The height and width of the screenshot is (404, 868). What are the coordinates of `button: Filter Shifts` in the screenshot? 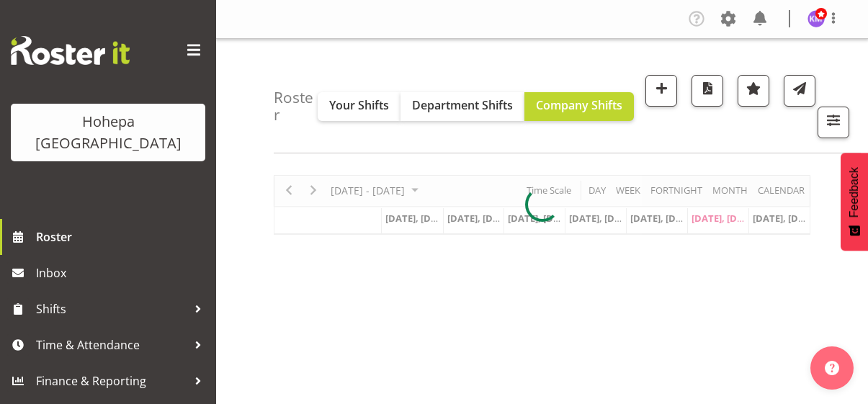 It's located at (833, 123).